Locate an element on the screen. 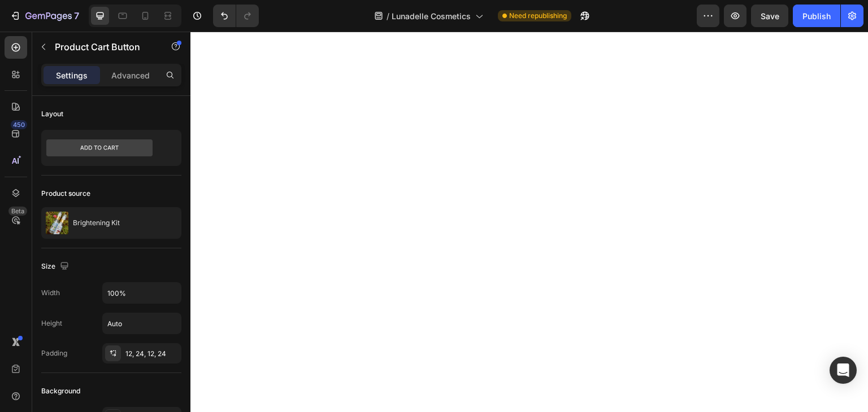 The width and height of the screenshot is (868, 412). p: 7 is located at coordinates (76, 16).